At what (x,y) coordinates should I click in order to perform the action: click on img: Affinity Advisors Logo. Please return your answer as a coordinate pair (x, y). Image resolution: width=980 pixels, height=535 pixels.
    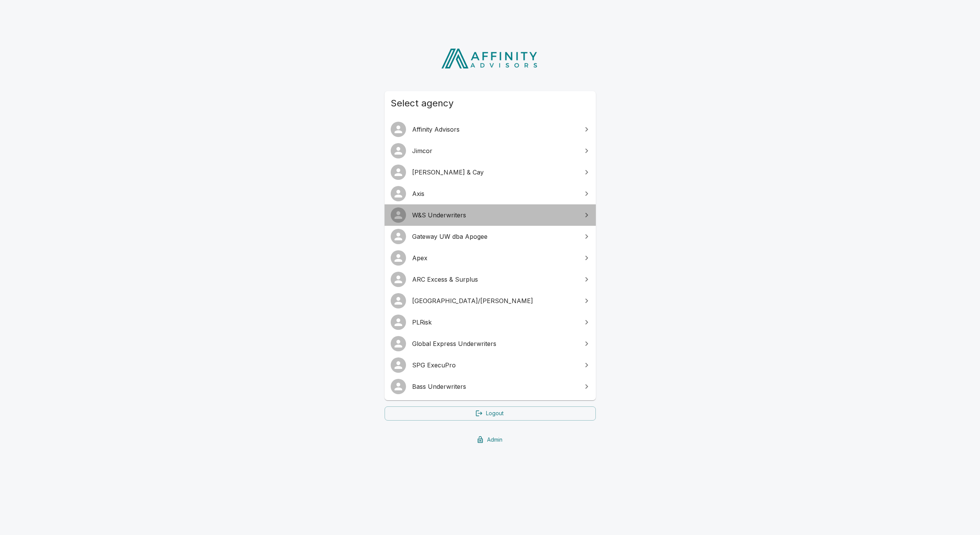
    Looking at the image, I should click on (490, 59).